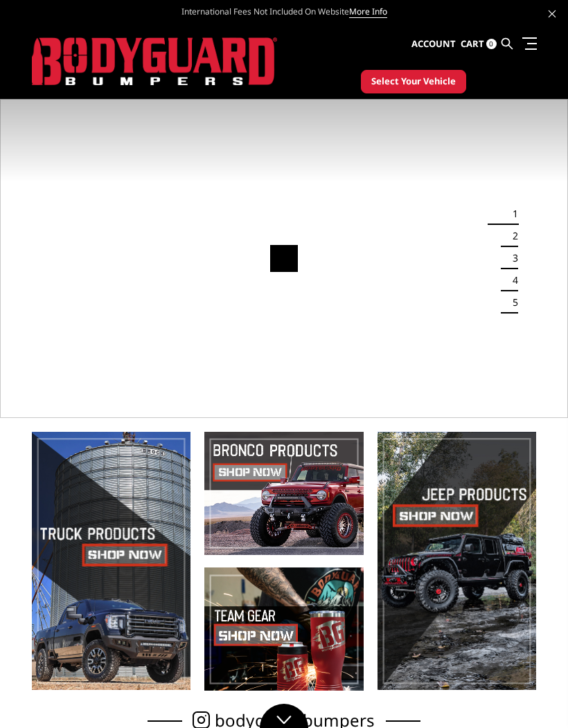 The width and height of the screenshot is (568, 728). I want to click on a: Cart 0, so click(478, 44).